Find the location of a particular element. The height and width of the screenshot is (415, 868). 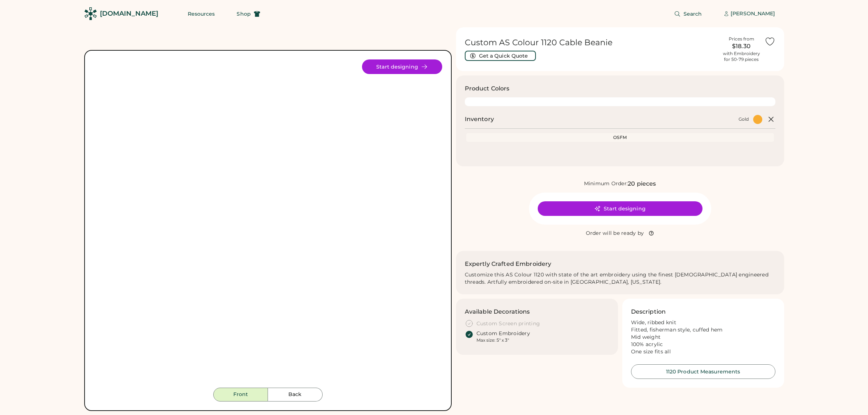

h1: Custom AS Colour 1120 Cable Beanie is located at coordinates (592, 43).